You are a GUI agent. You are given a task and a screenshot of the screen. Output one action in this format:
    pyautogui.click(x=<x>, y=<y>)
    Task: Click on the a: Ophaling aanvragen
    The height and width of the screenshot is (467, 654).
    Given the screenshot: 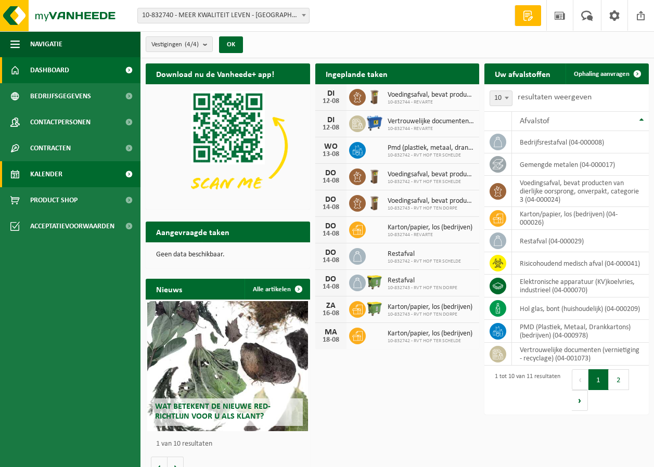 What is the action you would take?
    pyautogui.click(x=607, y=74)
    